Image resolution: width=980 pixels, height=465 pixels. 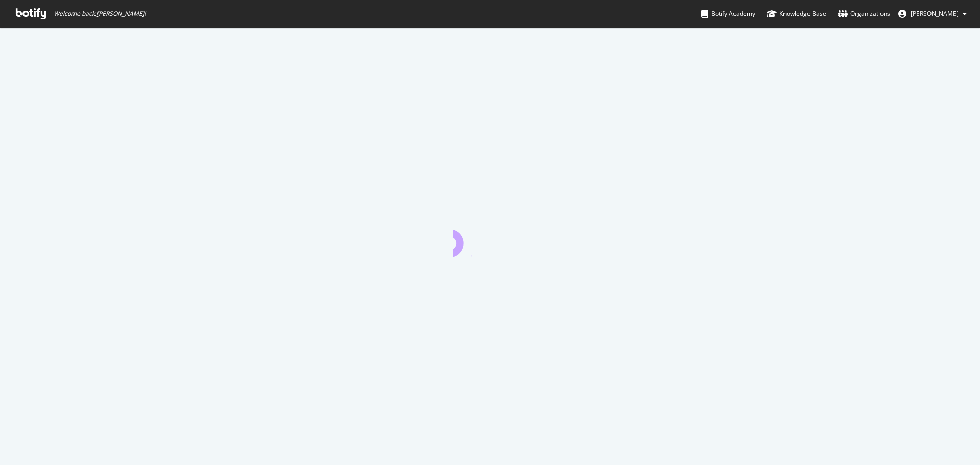 I want to click on div: Botify Academy, so click(x=728, y=14).